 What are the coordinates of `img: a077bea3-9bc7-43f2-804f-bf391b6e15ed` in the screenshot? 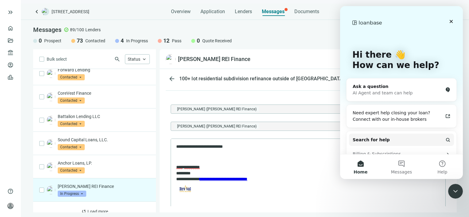 It's located at (51, 74).